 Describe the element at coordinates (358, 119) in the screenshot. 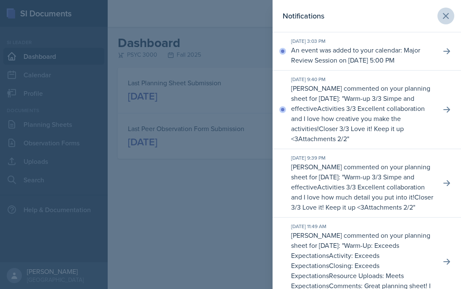

I see `p: Activities 3/3 Excellent collaboration and I love how creative you make the activities!` at that location.